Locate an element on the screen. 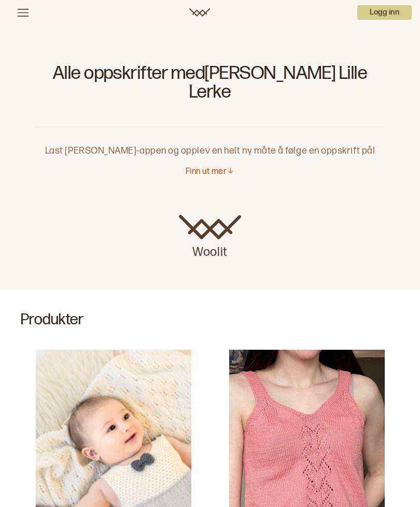  p: Woolit is located at coordinates (210, 250).